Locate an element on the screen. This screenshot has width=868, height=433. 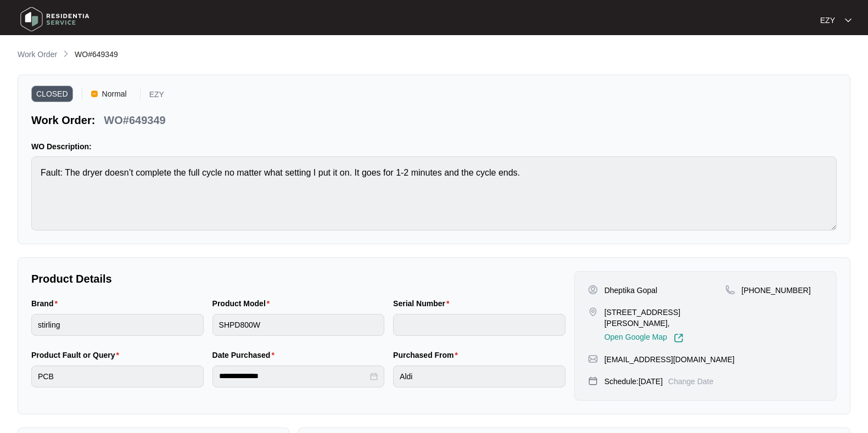
img: chevron-right is located at coordinates (66, 54).